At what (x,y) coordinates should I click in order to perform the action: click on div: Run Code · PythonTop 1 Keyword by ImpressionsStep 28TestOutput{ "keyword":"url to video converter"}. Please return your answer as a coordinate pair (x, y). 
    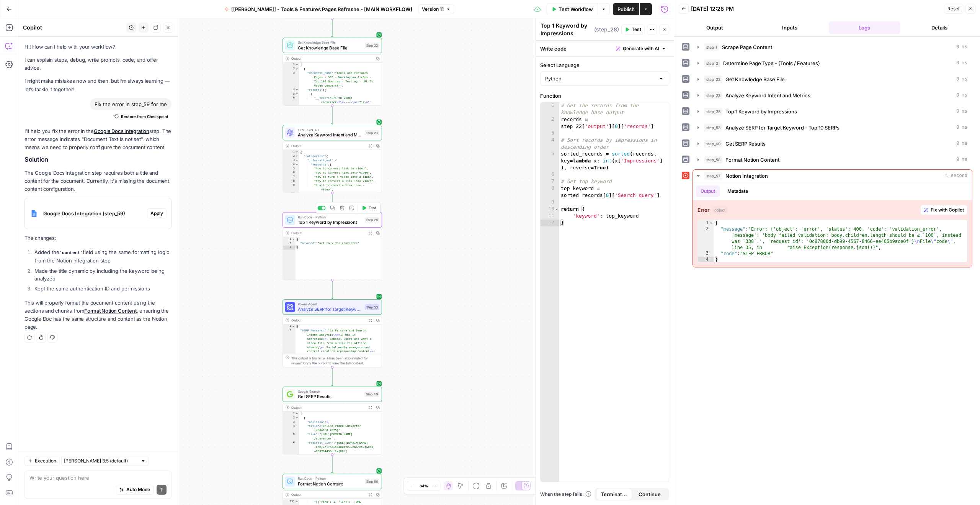
    Looking at the image, I should click on (332, 246).